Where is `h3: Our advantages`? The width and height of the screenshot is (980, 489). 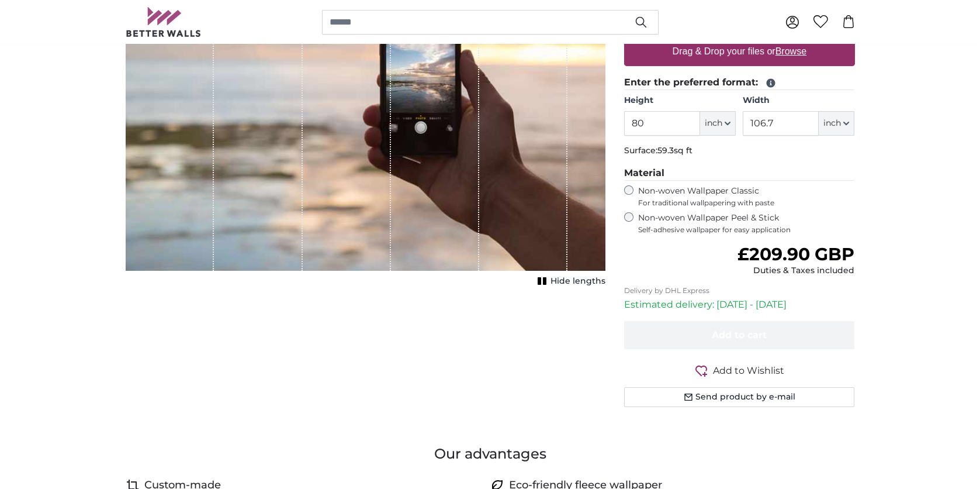
h3: Our advantages is located at coordinates (490, 454).